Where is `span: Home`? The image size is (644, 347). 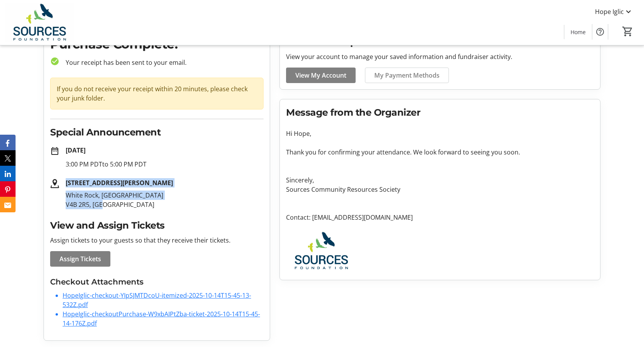
span: Home is located at coordinates (578, 32).